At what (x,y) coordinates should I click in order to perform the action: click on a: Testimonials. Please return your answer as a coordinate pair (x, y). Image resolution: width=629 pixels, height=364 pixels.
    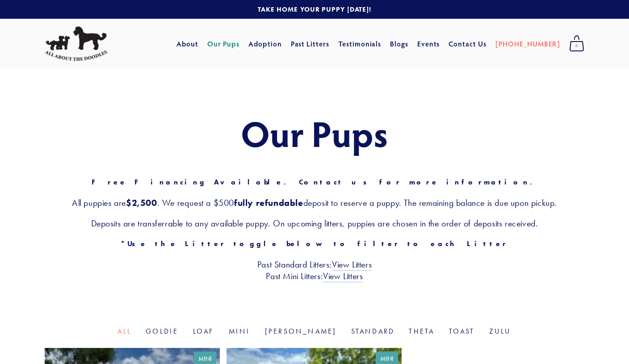
    Looking at the image, I should click on (359, 44).